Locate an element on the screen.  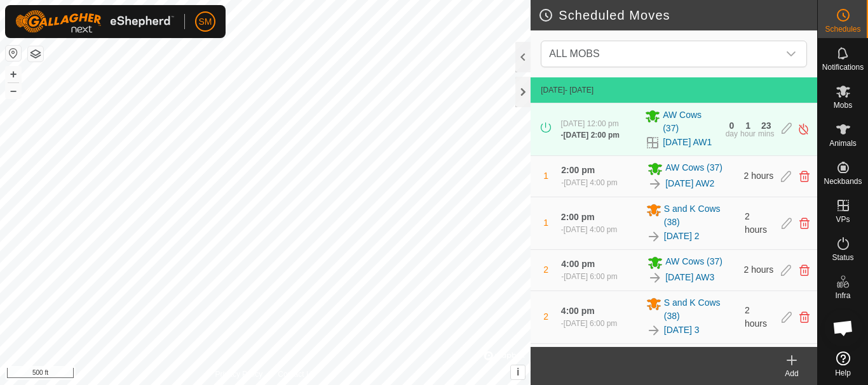
span: Neckbands is located at coordinates (842, 182).